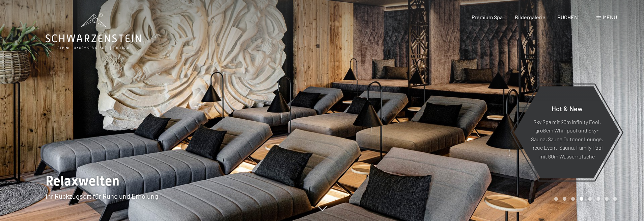  I want to click on div: Carousel Page 8, so click(615, 199).